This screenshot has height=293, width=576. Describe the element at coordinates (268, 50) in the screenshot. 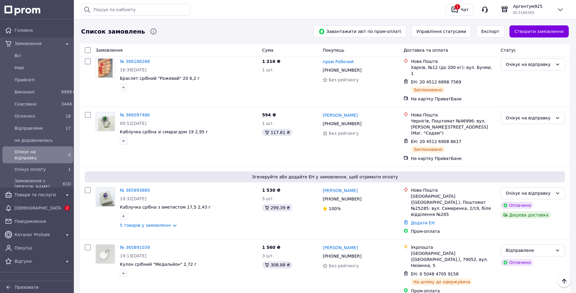

I see `span: Cума` at that location.